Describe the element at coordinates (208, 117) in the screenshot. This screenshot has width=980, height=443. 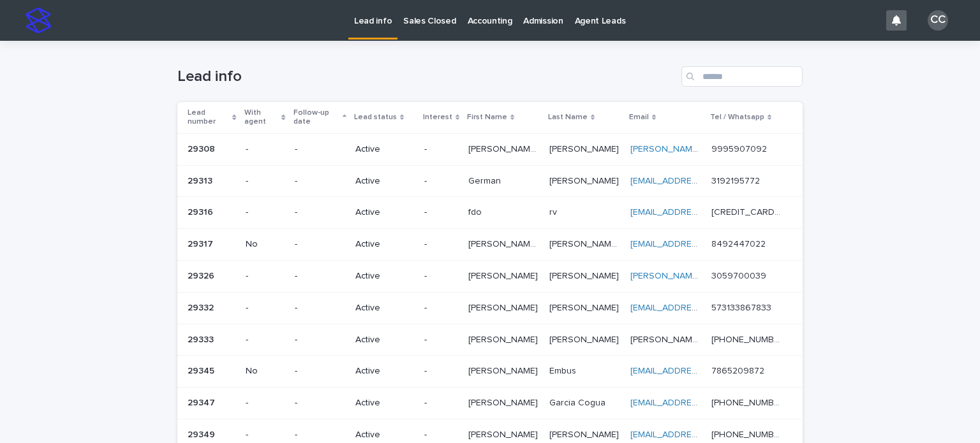
I see `p: Lead number` at that location.